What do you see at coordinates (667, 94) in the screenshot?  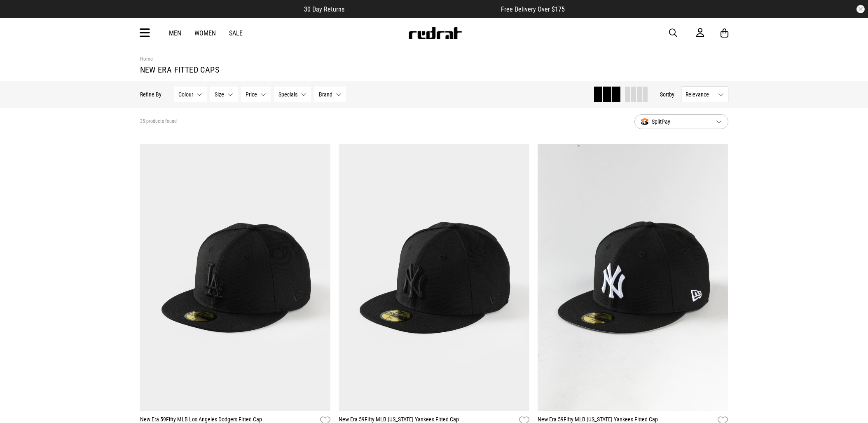 I see `button: Sortby` at bounding box center [667, 94].